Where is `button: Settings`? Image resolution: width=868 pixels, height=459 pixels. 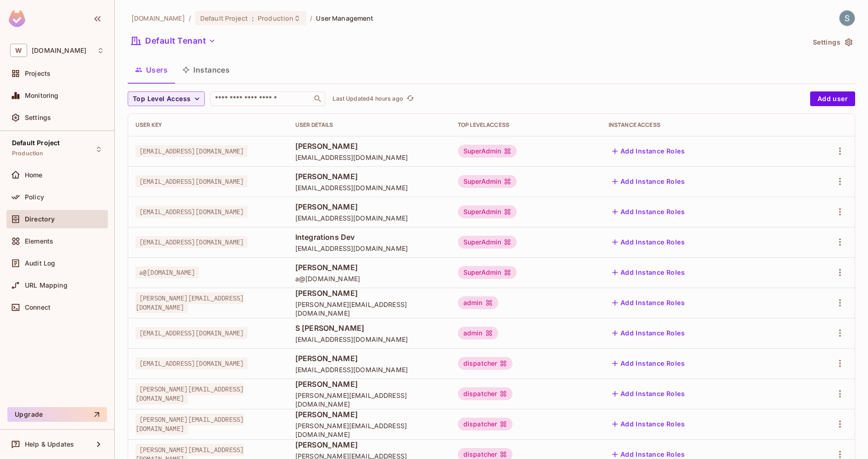 button: Settings is located at coordinates (832, 43).